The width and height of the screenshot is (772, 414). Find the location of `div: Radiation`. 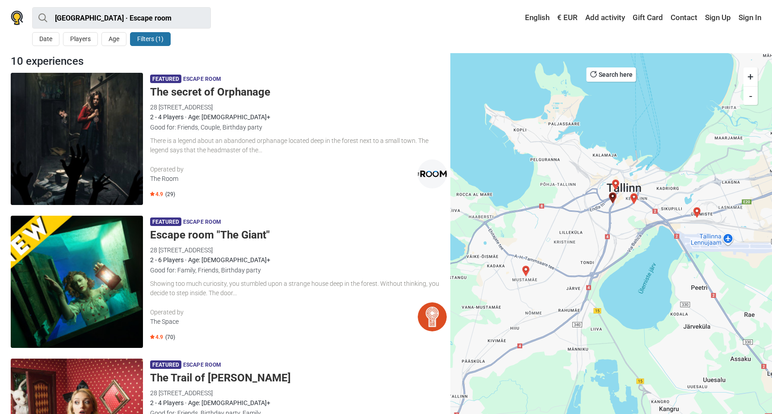

div: Radiation is located at coordinates (526, 271).